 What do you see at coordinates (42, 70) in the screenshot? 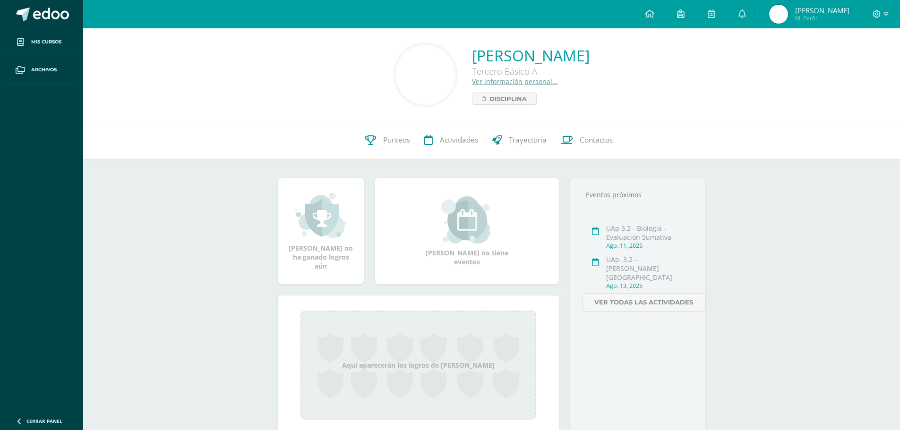
I see `a: Archivos` at bounding box center [42, 70].